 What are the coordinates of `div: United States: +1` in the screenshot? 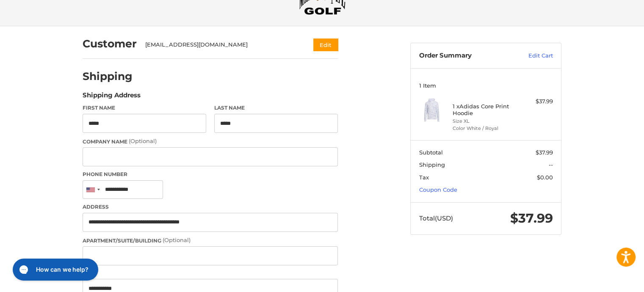 It's located at (92, 190).